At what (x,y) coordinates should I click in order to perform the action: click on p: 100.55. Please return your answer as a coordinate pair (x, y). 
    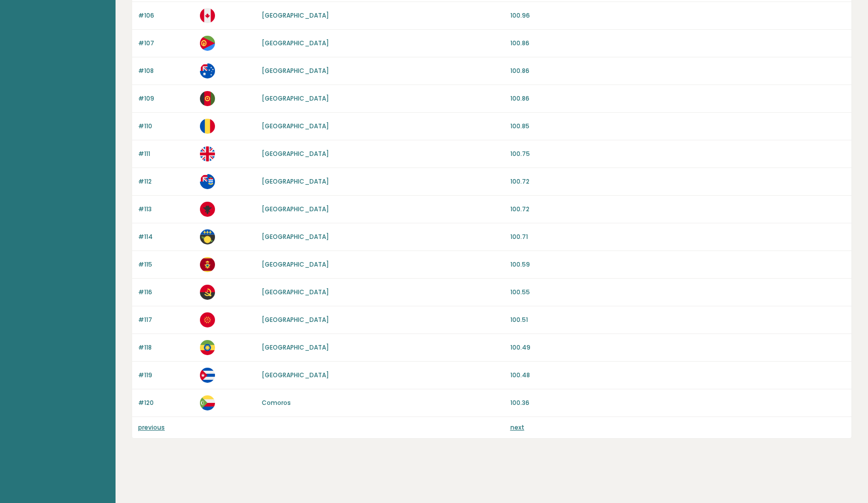
    Looking at the image, I should click on (678, 293).